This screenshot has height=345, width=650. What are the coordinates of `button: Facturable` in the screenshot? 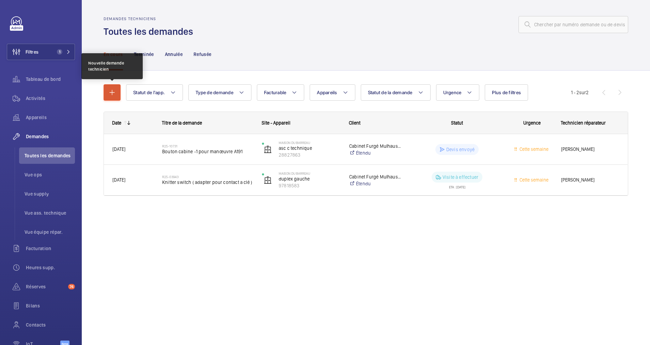 It's located at (281, 92).